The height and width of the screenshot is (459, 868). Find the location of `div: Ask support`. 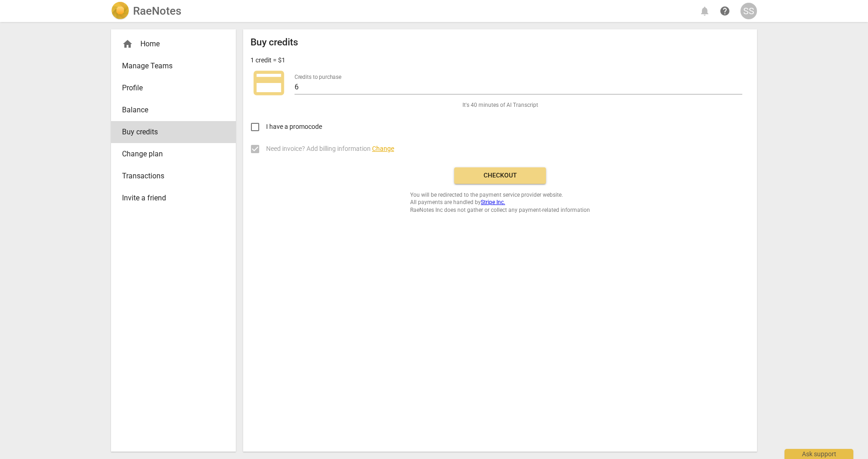

div: Ask support is located at coordinates (819, 454).